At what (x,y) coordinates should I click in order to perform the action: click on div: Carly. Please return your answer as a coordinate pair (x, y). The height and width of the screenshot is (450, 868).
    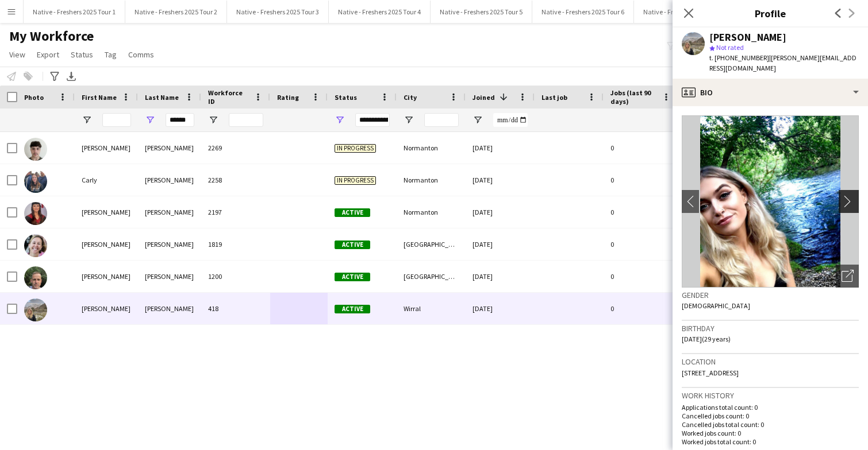
    Looking at the image, I should click on (106, 180).